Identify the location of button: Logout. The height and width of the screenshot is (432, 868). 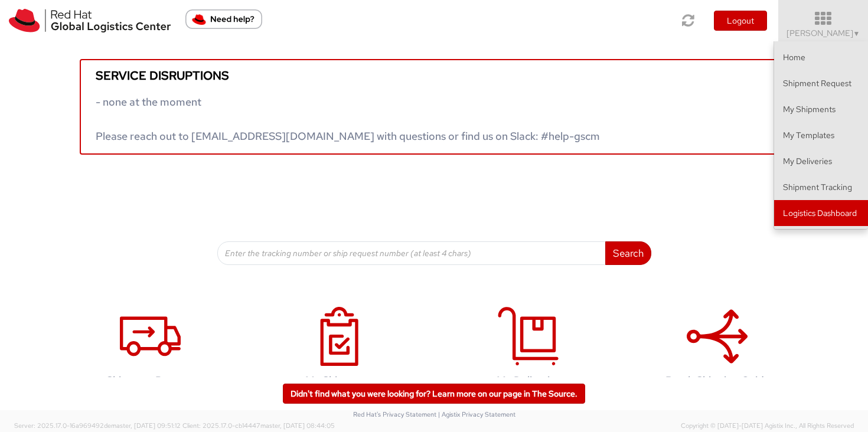
(740, 21).